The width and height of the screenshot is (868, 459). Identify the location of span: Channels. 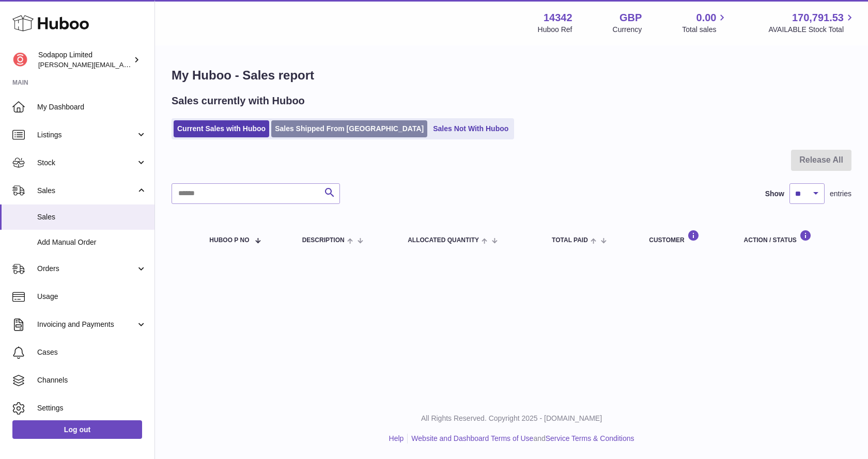
(92, 380).